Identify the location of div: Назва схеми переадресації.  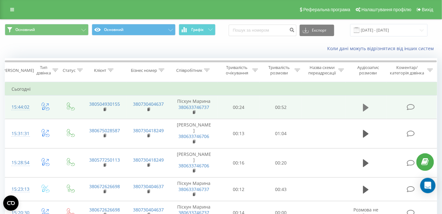
(322, 70).